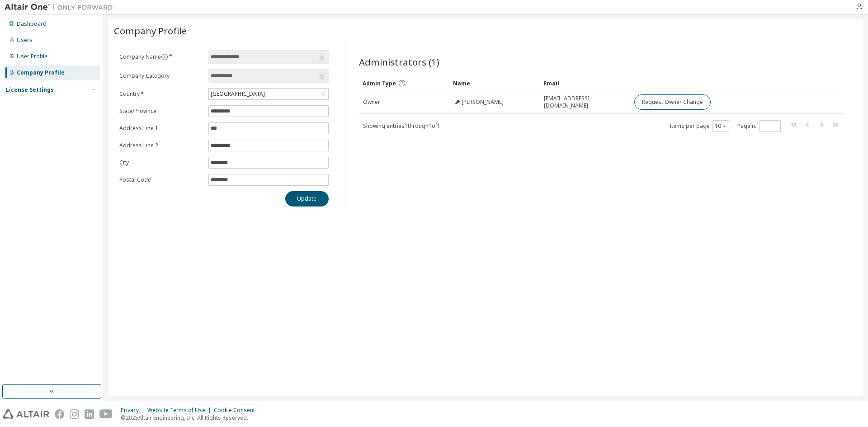  Describe the element at coordinates (105, 414) in the screenshot. I see `img: youtube.svg` at that location.